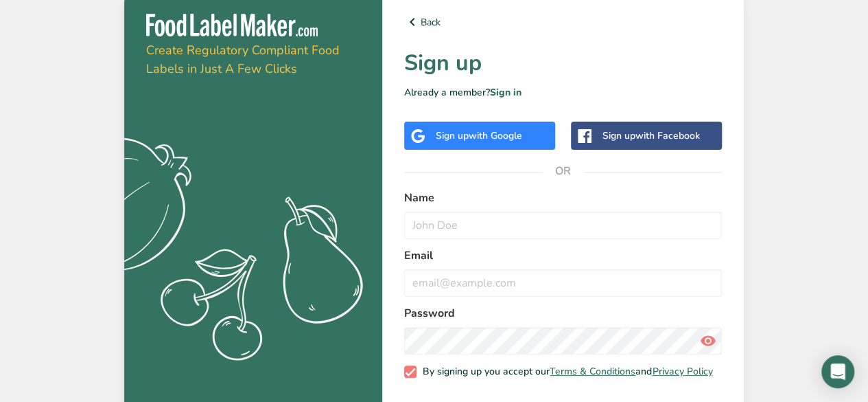 The height and width of the screenshot is (402, 868). What do you see at coordinates (592, 371) in the screenshot?
I see `a: Terms & Conditions` at bounding box center [592, 371].